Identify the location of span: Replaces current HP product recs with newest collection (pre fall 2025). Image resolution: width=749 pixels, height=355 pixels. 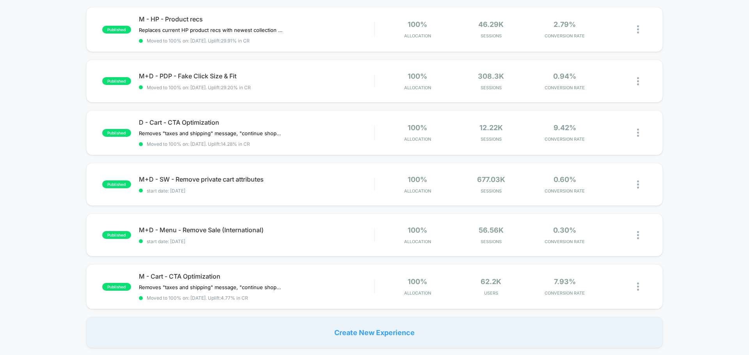
(211, 30).